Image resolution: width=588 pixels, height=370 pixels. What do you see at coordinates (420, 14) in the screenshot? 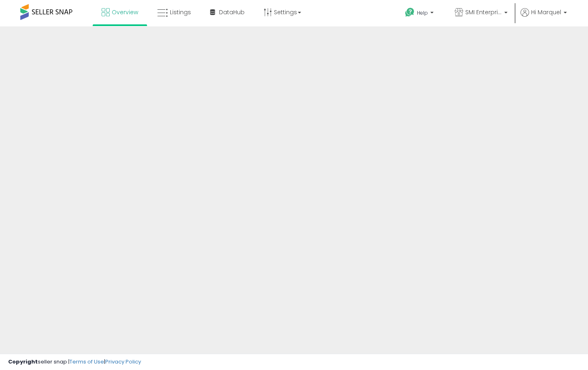
I see `a: Help` at bounding box center [420, 14].